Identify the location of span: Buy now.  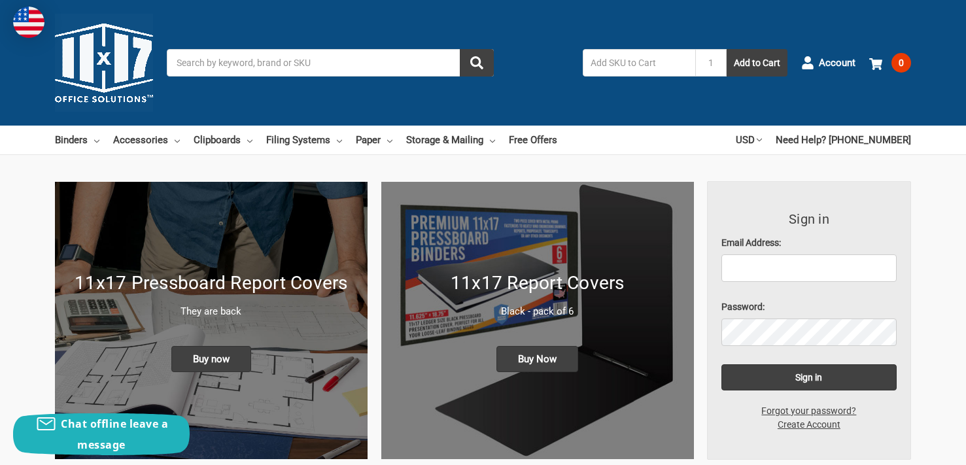
(211, 359).